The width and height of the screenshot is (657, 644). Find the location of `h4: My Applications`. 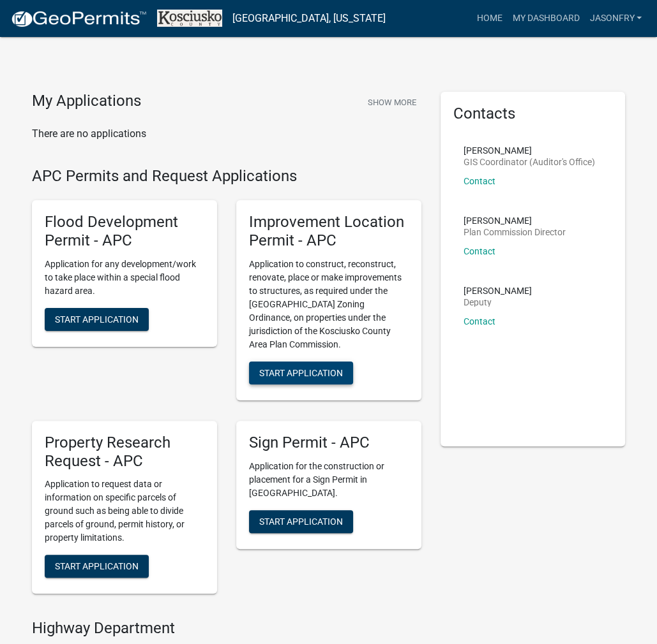

h4: My Applications is located at coordinates (86, 102).